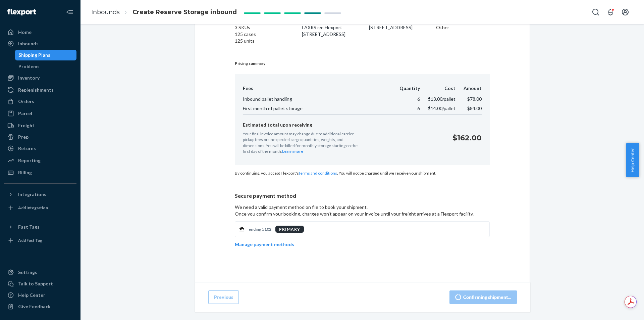 This screenshot has width=644, height=320. What do you see at coordinates (632, 160) in the screenshot?
I see `button: Help Center` at bounding box center [632, 160].